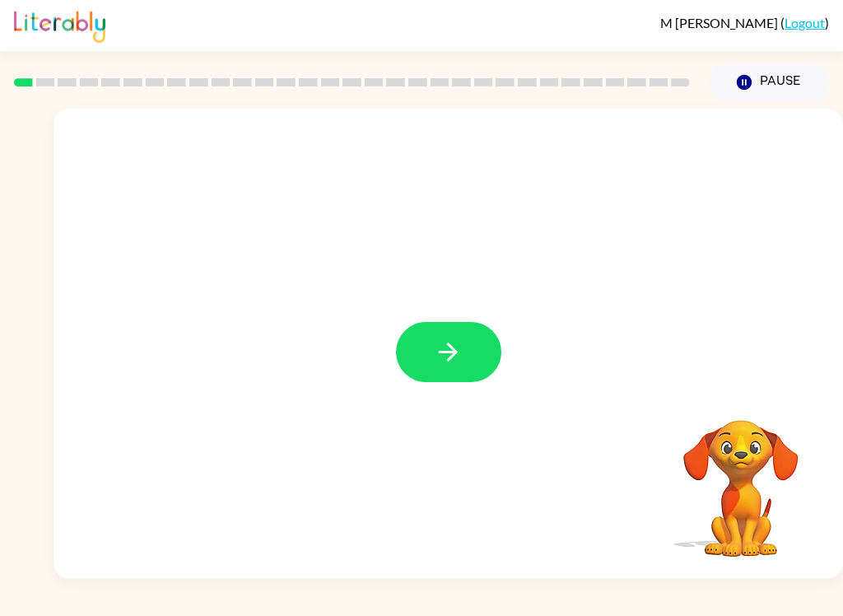  What do you see at coordinates (805, 22) in the screenshot?
I see `a: Logout` at bounding box center [805, 22].